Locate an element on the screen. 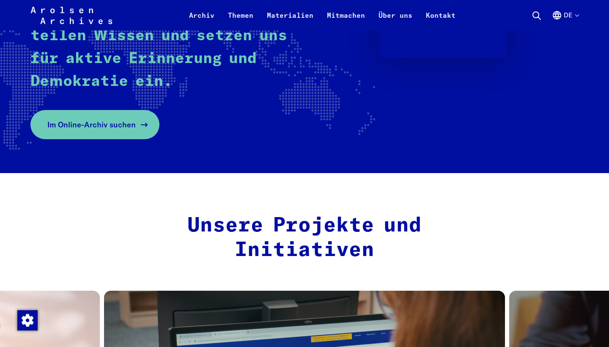  img: Zustimmung ändern is located at coordinates (27, 320).